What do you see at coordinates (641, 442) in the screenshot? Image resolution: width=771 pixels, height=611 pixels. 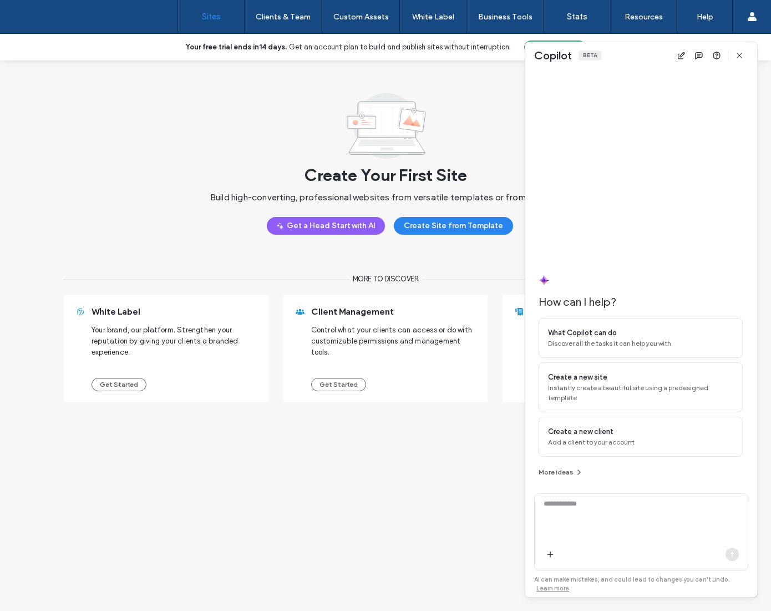 I see `span: Add a client to your account` at bounding box center [641, 442].